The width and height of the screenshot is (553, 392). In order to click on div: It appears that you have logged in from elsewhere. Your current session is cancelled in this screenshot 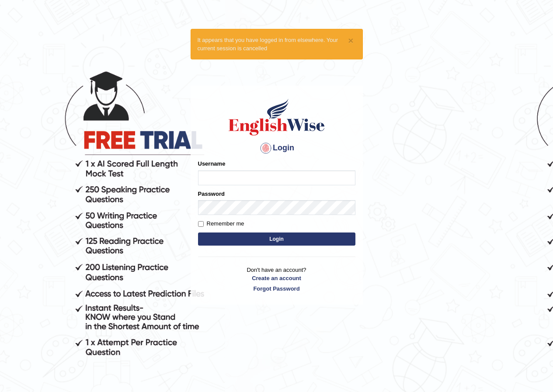, I will do `click(277, 44)`.